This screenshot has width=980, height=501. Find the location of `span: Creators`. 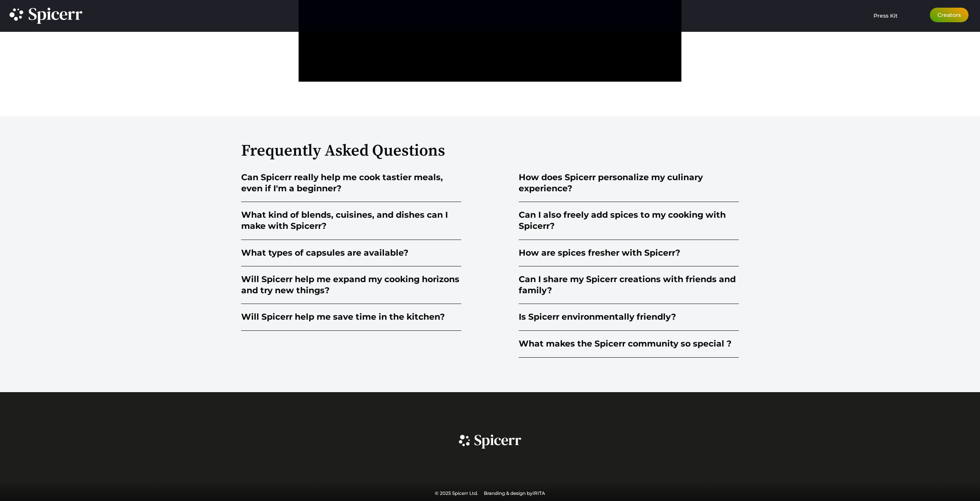

span: Creators is located at coordinates (949, 15).